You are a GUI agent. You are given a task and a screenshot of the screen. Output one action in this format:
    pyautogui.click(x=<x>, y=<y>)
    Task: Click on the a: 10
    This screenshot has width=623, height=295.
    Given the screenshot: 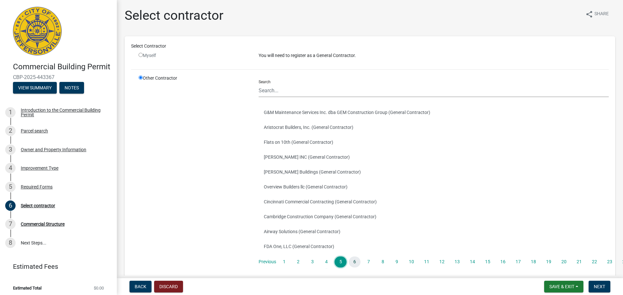 What is the action you would take?
    pyautogui.click(x=411, y=262)
    